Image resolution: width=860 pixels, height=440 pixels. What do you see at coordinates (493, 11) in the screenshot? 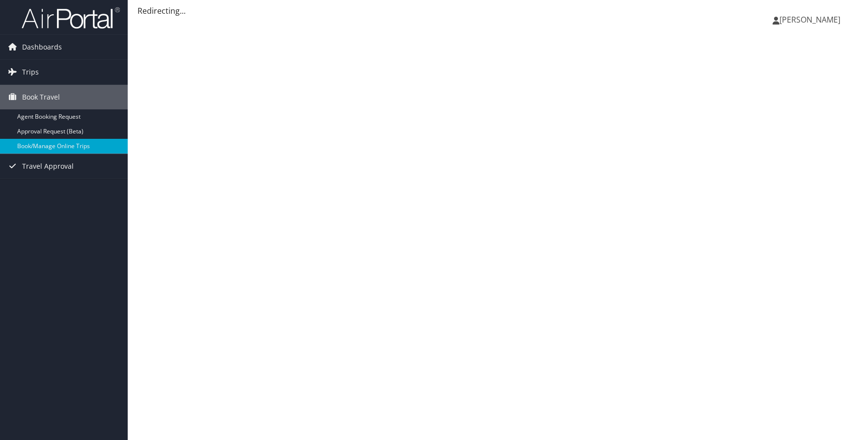
I see `div: Redirecting...` at bounding box center [493, 11].